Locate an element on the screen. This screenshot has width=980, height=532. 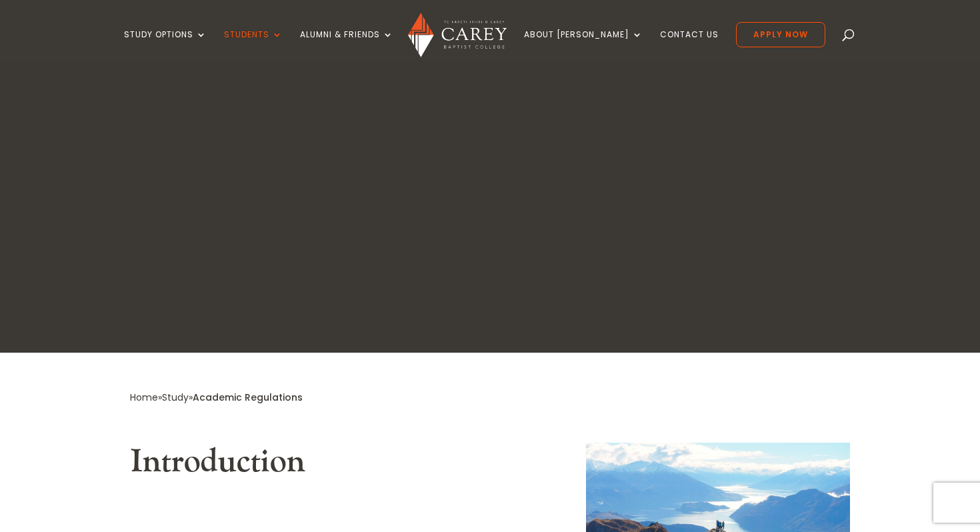
span: Academic Regulations is located at coordinates (248, 397).